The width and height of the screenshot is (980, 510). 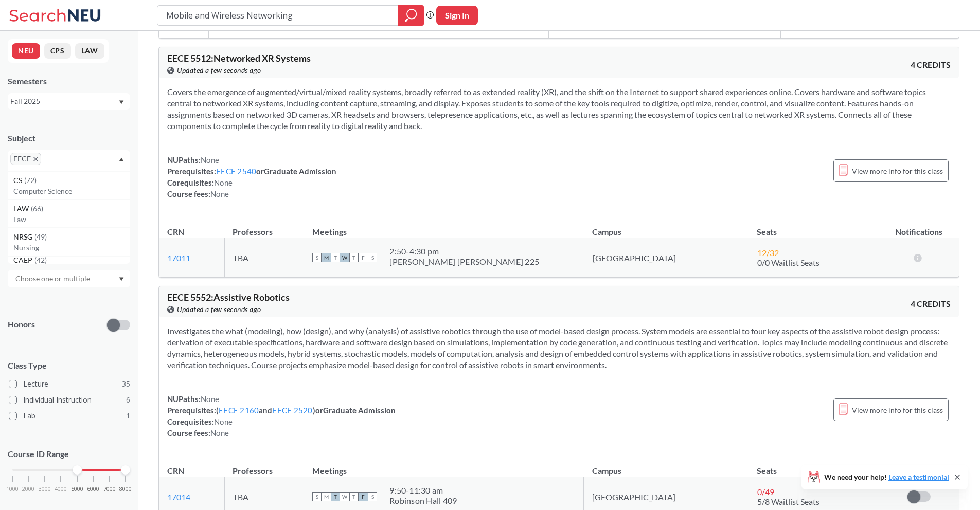 What do you see at coordinates (411, 15) in the screenshot?
I see `div: magnifying glass` at bounding box center [411, 15].